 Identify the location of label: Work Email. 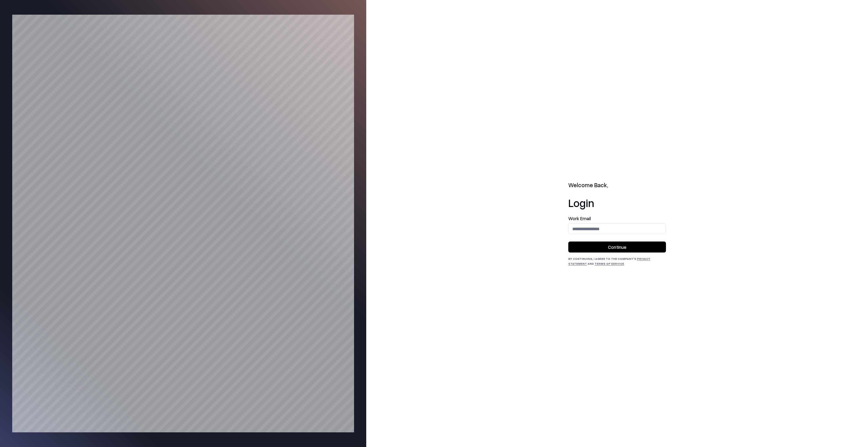
(617, 218).